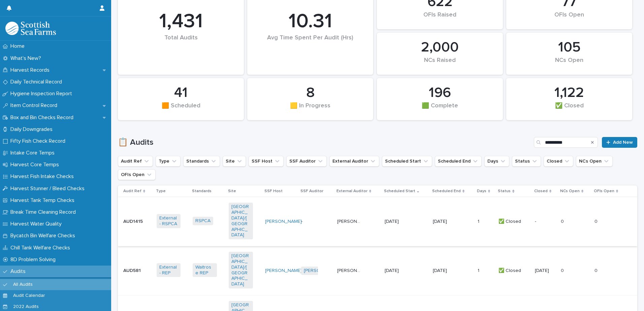 Image resolution: width=644 pixels, height=311 pixels. What do you see at coordinates (566, 142) in the screenshot?
I see `input: Search` at bounding box center [566, 142].